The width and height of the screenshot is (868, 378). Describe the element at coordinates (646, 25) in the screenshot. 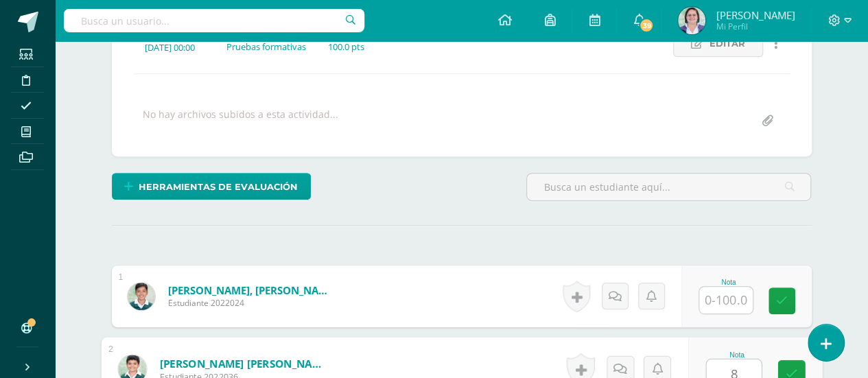

I see `span: 39` at that location.